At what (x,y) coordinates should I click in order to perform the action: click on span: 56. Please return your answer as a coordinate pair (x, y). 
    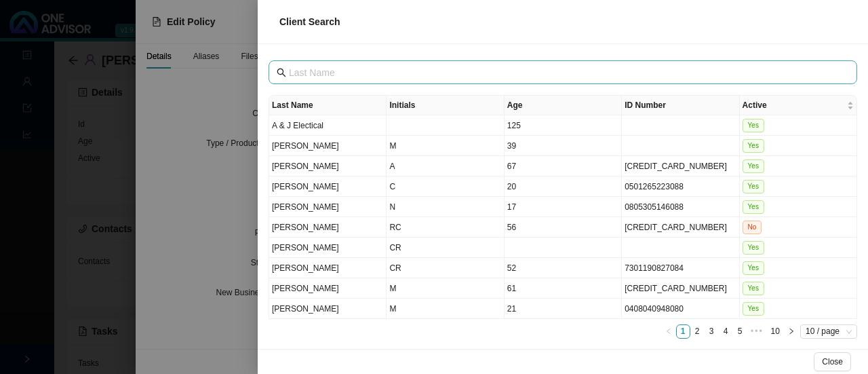
    Looking at the image, I should click on (511, 227).